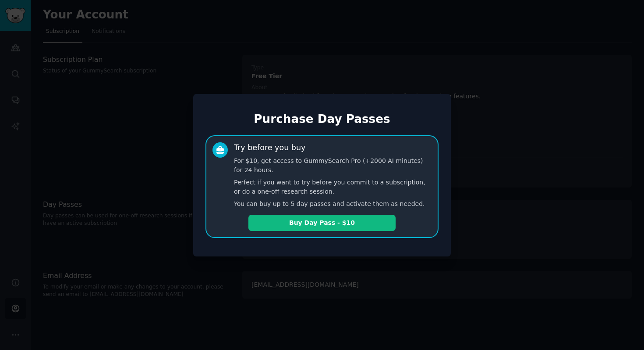 The width and height of the screenshot is (644, 350). What do you see at coordinates (269, 148) in the screenshot?
I see `div: Try before you buy` at bounding box center [269, 148].